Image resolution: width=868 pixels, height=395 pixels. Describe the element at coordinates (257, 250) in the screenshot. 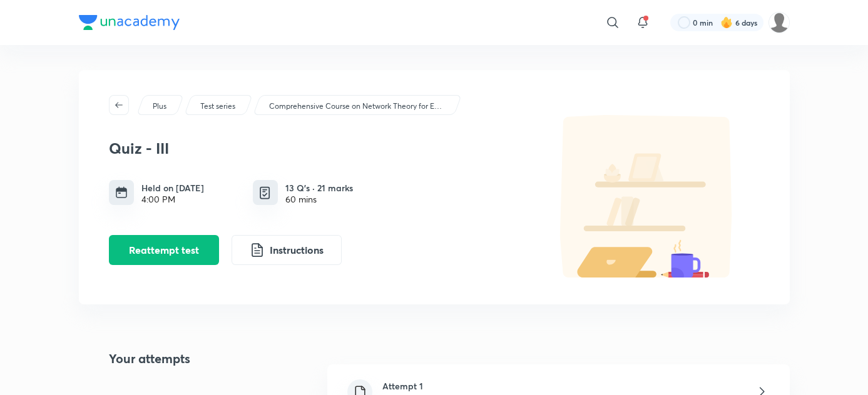

I see `img: instruction` at that location.